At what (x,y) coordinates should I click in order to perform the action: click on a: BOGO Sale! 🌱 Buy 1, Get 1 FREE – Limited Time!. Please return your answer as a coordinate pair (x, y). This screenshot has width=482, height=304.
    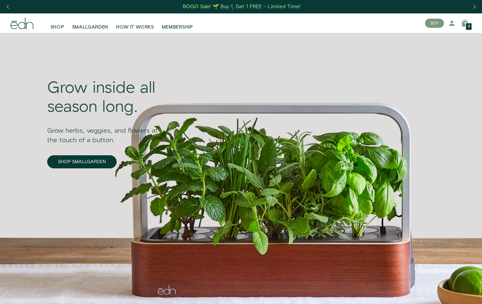
    Looking at the image, I should click on (242, 7).